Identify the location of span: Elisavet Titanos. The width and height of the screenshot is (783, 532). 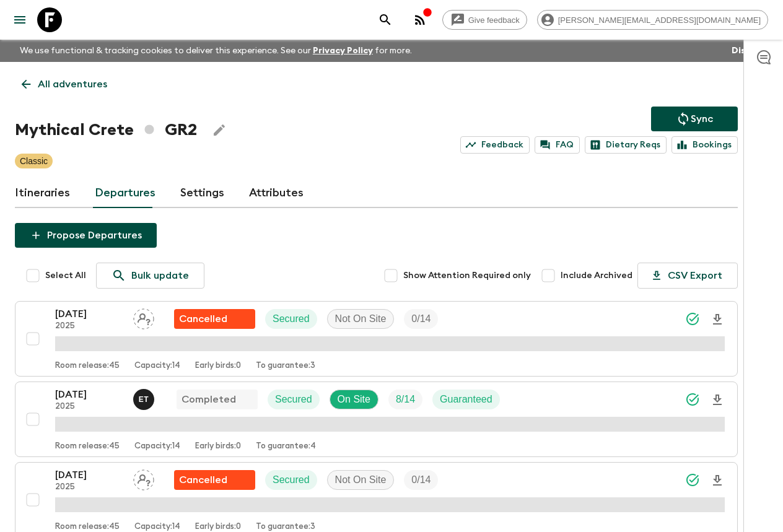
(145, 397).